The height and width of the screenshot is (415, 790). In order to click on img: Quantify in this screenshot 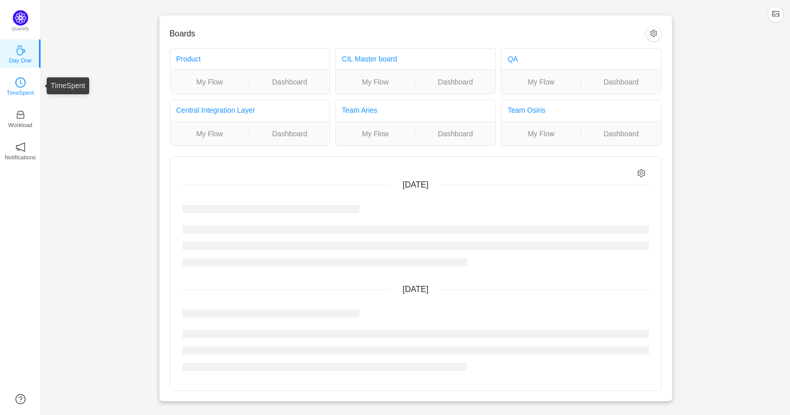, I will do `click(20, 18)`.